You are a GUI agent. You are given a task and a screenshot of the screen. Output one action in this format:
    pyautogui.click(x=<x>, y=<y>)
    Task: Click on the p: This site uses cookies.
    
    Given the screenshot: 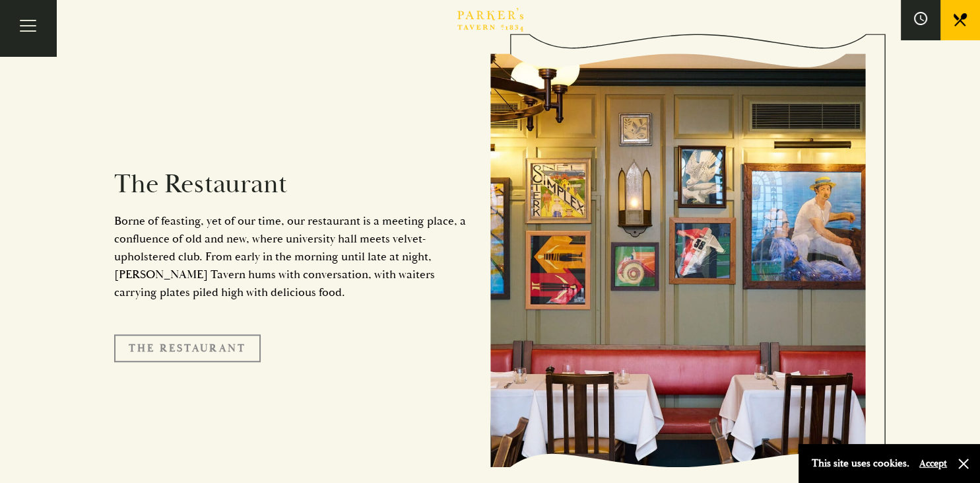 What is the action you would take?
    pyautogui.click(x=860, y=463)
    